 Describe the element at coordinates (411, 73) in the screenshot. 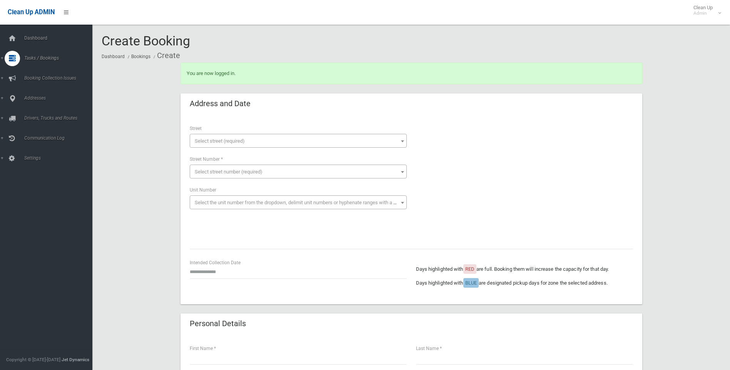

I see `div: You are now logged in.` at that location.